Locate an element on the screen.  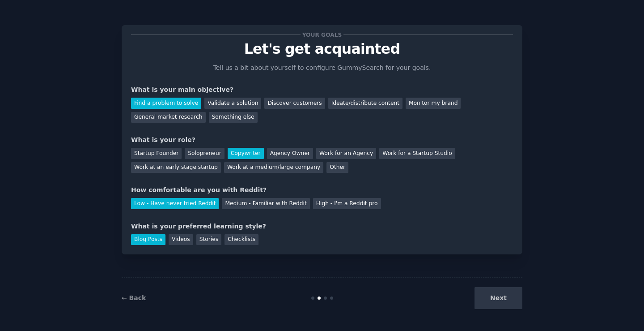
div: Stories is located at coordinates (209, 240).